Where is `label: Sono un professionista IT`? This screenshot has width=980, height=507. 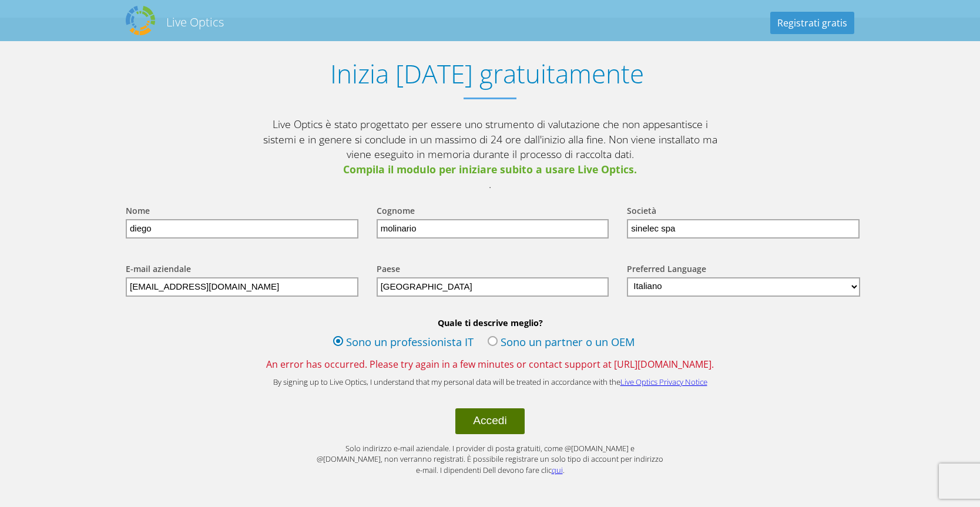
label: Sono un professionista IT is located at coordinates (403, 343).